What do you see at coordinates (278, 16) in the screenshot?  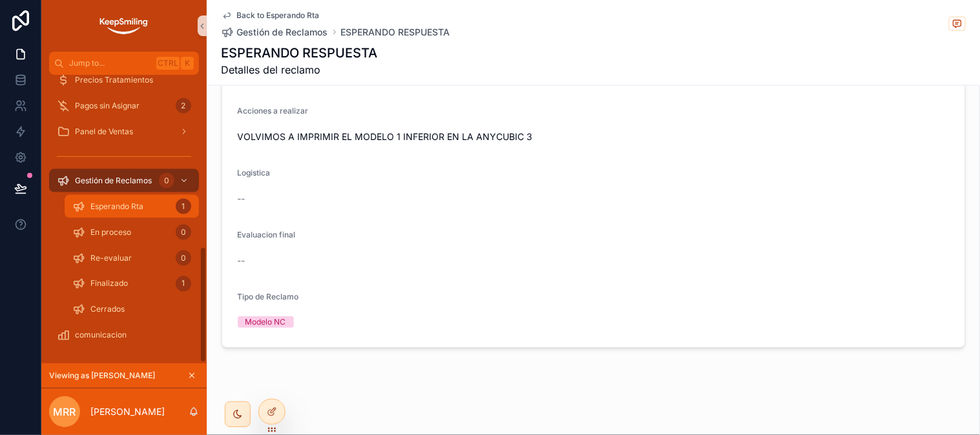 I see `span: Back to Esperando Rta` at bounding box center [278, 16].